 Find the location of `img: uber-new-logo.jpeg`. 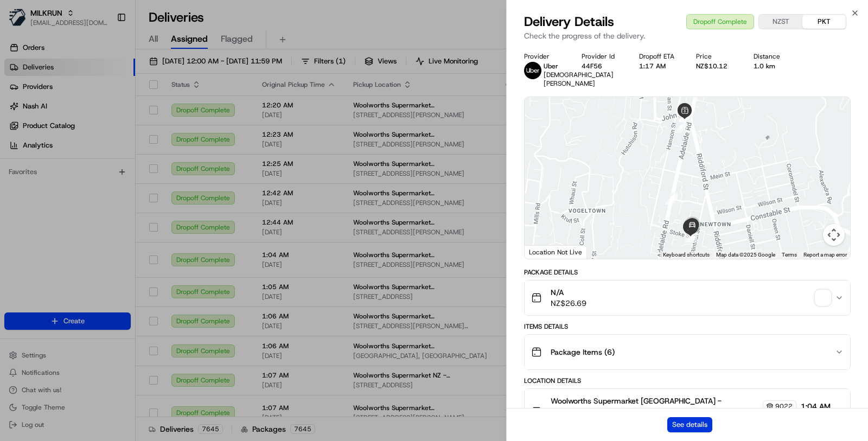

img: uber-new-logo.jpeg is located at coordinates (532, 71).